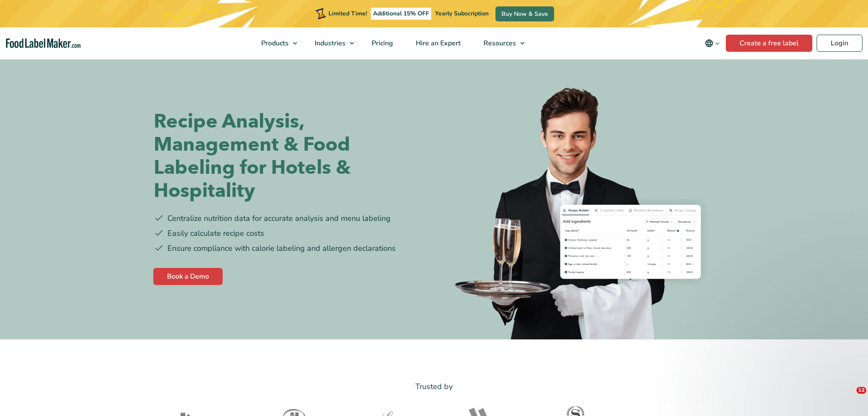 Image resolution: width=868 pixels, height=416 pixels. What do you see at coordinates (43, 43) in the screenshot?
I see `a: Food Label Maker homepage` at bounding box center [43, 43].